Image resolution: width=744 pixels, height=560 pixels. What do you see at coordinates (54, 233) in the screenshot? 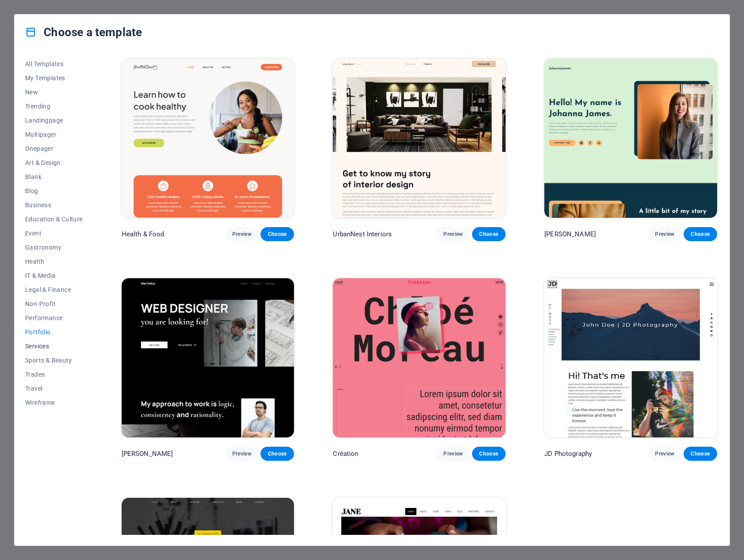
I see `span: Event` at bounding box center [54, 233].